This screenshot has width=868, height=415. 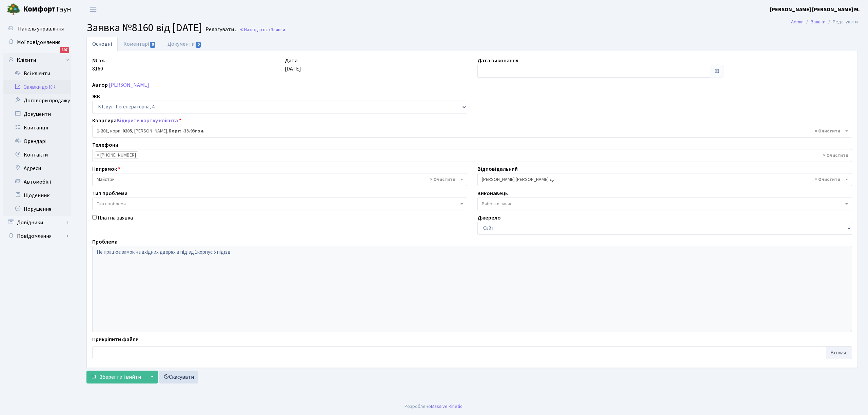 What do you see at coordinates (841, 22) in the screenshot?
I see `li: Редагувати` at bounding box center [841, 22].